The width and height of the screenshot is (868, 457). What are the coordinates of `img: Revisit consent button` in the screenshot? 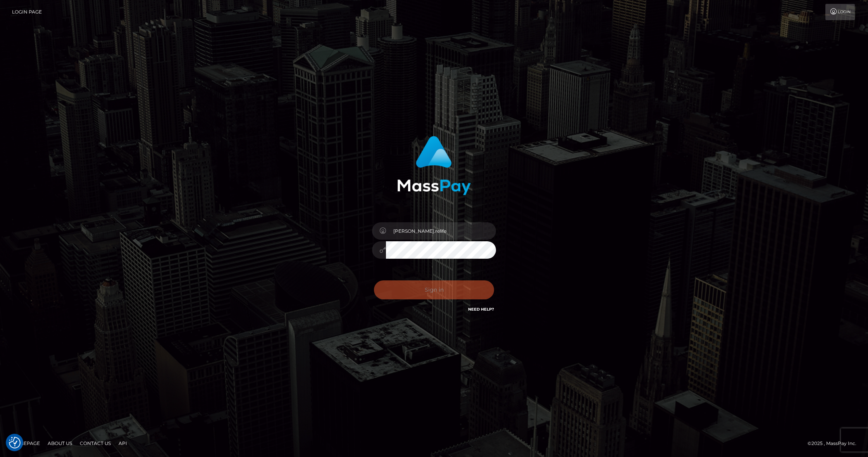 It's located at (15, 442).